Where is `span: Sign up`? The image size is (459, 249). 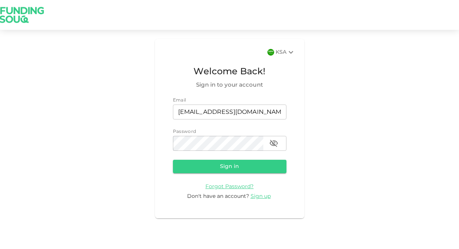
span: Sign up is located at coordinates (261, 196).